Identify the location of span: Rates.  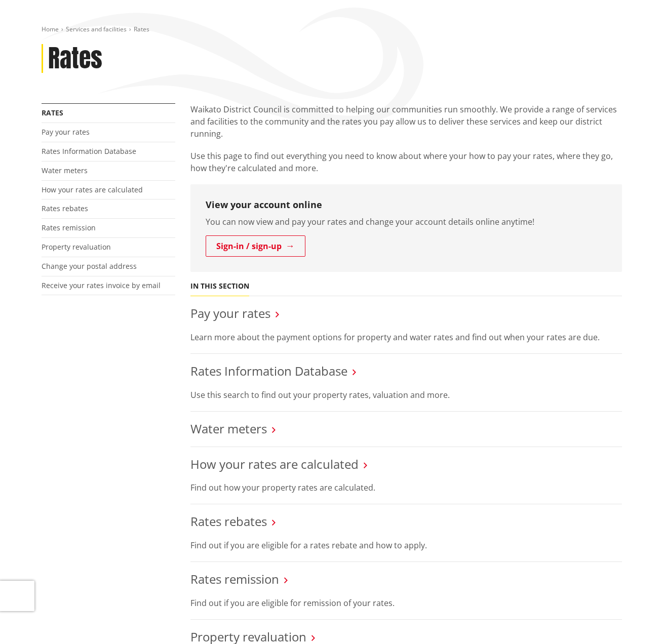
(141, 29).